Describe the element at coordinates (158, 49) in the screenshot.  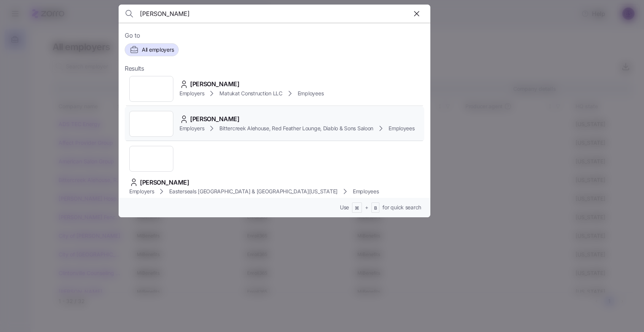
I see `span: All employers` at that location.